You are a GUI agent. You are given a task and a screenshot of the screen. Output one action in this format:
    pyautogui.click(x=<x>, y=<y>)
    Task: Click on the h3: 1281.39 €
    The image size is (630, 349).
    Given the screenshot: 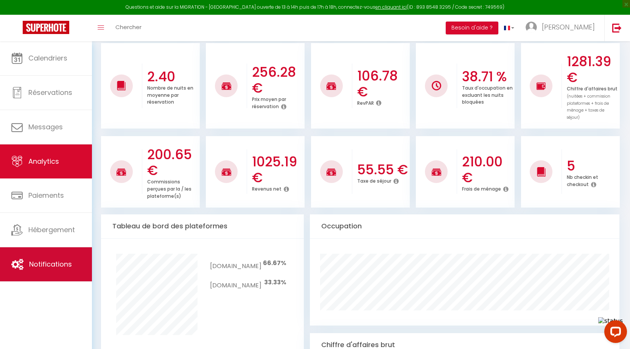 What is the action you would take?
    pyautogui.click(x=592, y=70)
    